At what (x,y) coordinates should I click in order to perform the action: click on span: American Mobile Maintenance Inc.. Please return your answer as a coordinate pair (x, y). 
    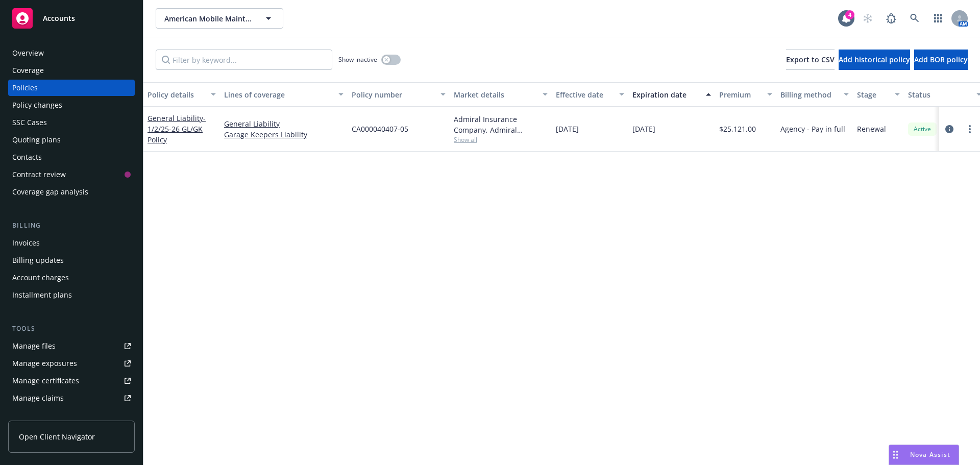
    Looking at the image, I should click on (208, 18).